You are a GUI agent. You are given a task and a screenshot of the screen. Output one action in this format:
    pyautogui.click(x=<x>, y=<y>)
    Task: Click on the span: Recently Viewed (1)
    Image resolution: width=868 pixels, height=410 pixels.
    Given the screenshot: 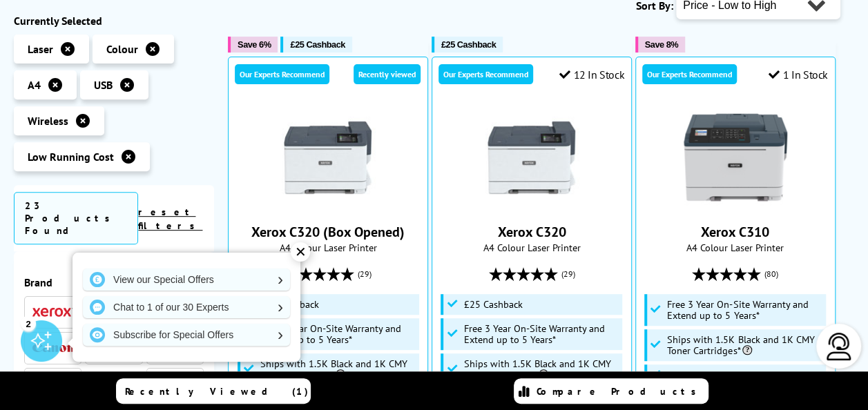 What is the action you would take?
    pyautogui.click(x=217, y=391)
    